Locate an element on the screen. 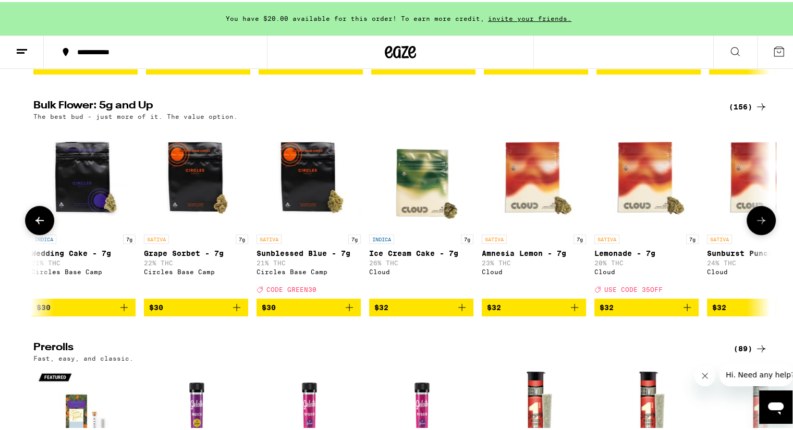 Image resolution: width=793 pixels, height=430 pixels. p: 23% THC is located at coordinates (534, 261).